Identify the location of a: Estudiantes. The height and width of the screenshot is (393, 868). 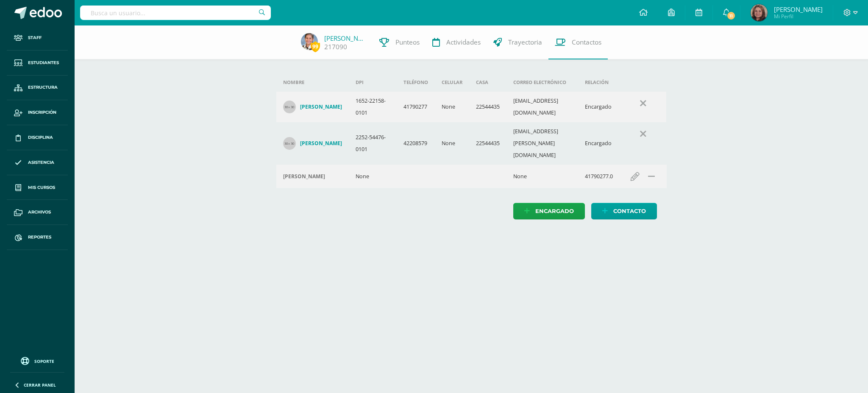
(37, 63).